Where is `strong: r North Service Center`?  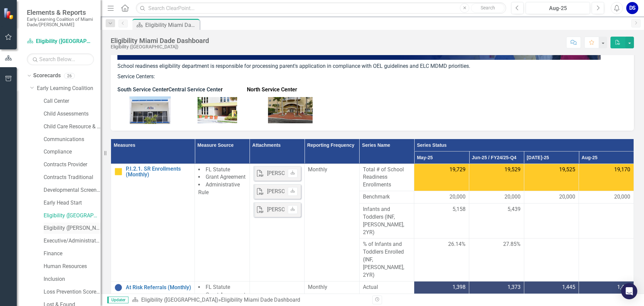 strong: r North Service Center is located at coordinates (259, 89).